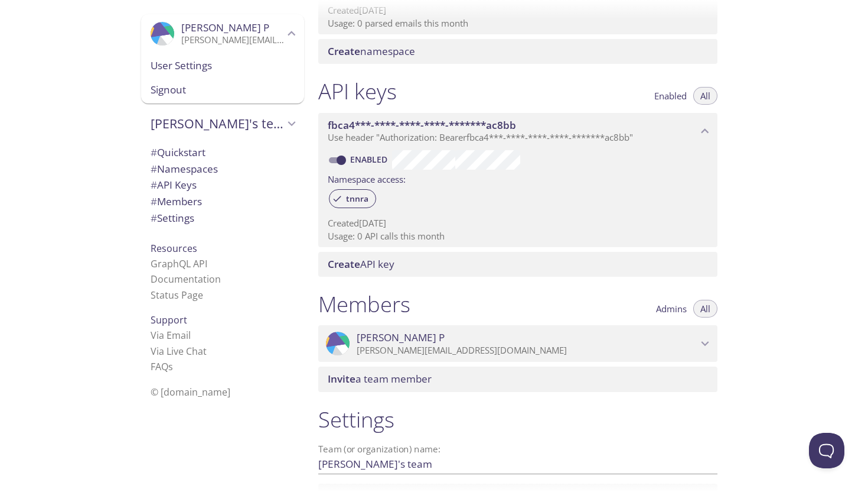 The width and height of the screenshot is (868, 492). I want to click on span: s, so click(171, 367).